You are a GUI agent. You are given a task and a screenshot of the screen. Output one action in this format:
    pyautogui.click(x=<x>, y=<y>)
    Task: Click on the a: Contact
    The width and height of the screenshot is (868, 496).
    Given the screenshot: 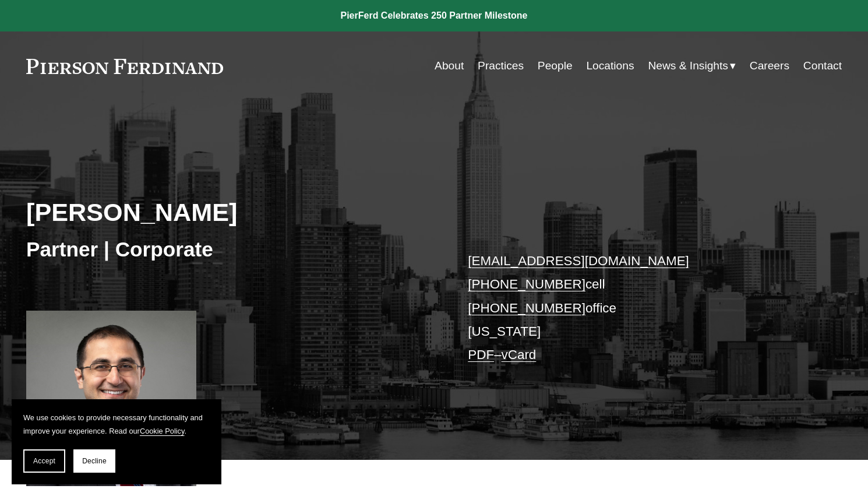 What is the action you would take?
    pyautogui.click(x=823, y=66)
    